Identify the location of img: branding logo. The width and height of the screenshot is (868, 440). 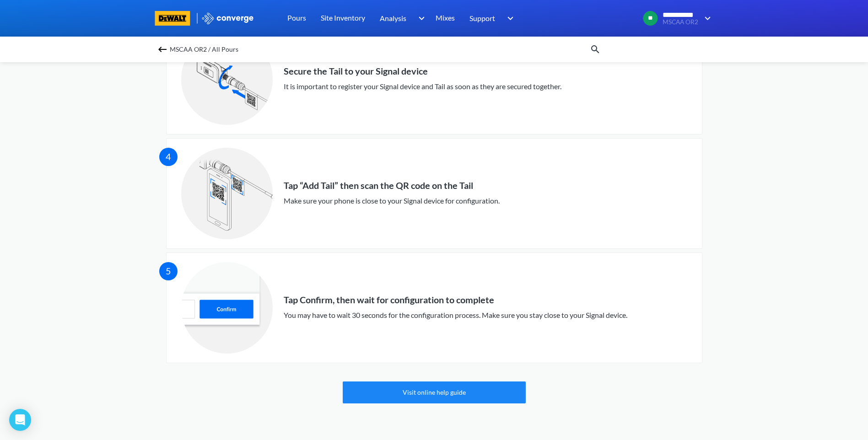
(173, 18).